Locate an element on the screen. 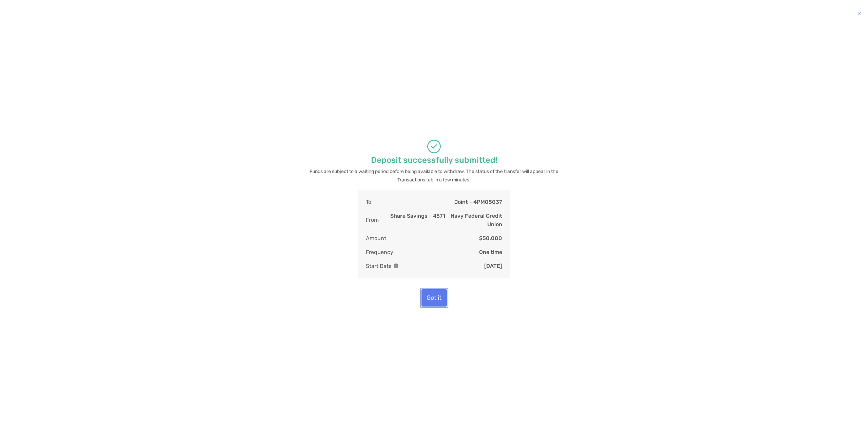 The width and height of the screenshot is (868, 431). p: Funds are subject to a waiting period before being available to withdraw. The status of the trans... is located at coordinates (434, 176).